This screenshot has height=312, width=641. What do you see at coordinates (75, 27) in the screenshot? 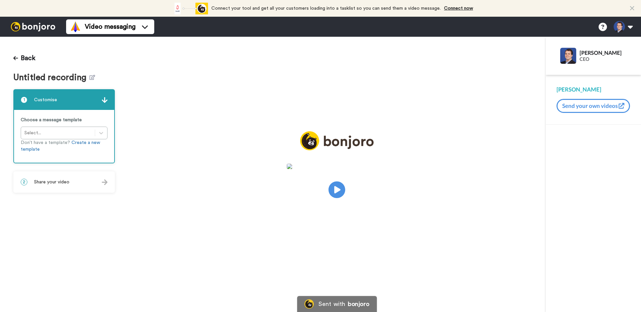
I see `img: vm-color.svg` at bounding box center [75, 27].